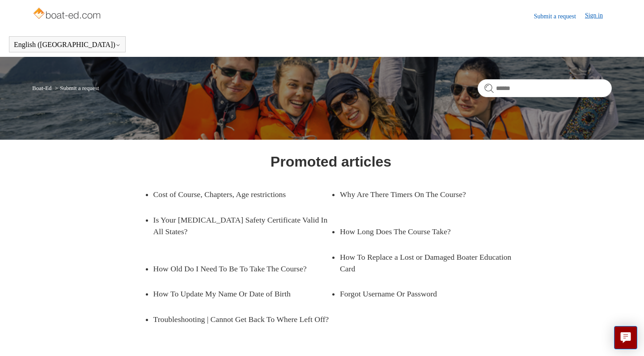 Image resolution: width=644 pixels, height=356 pixels. What do you see at coordinates (625, 337) in the screenshot?
I see `div: Live chat` at bounding box center [625, 337].